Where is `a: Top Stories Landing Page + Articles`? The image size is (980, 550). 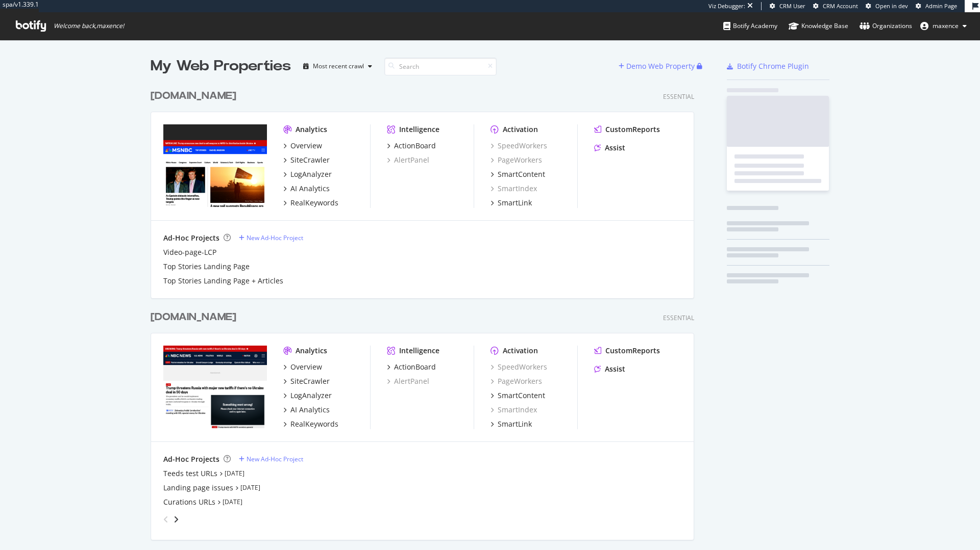
a: Top Stories Landing Page + Articles is located at coordinates (223, 281).